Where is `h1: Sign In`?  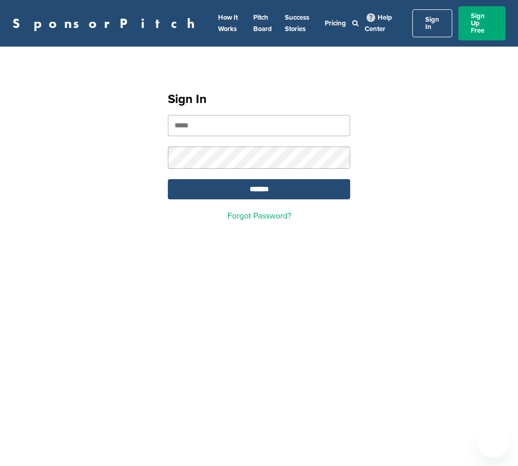 h1: Sign In is located at coordinates (259, 99).